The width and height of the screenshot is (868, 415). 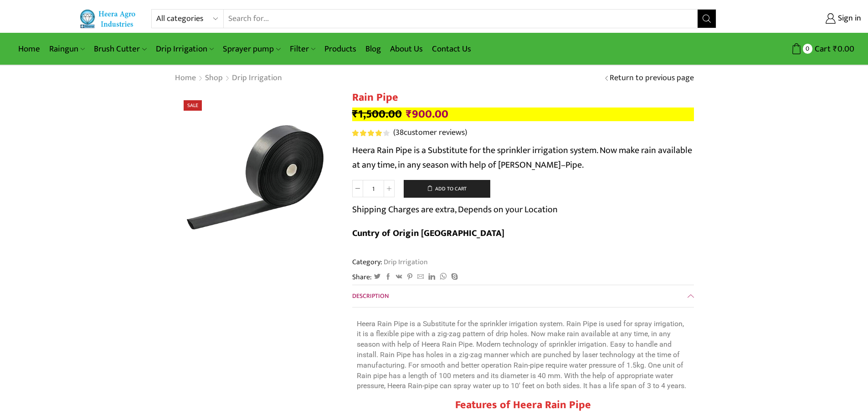 I want to click on a: Contact Us, so click(x=452, y=49).